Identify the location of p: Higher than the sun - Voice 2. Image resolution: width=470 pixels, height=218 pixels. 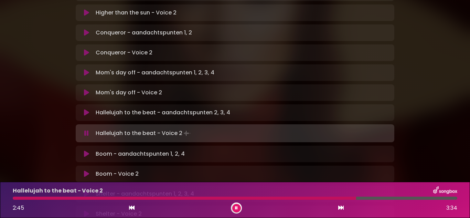
(136, 13).